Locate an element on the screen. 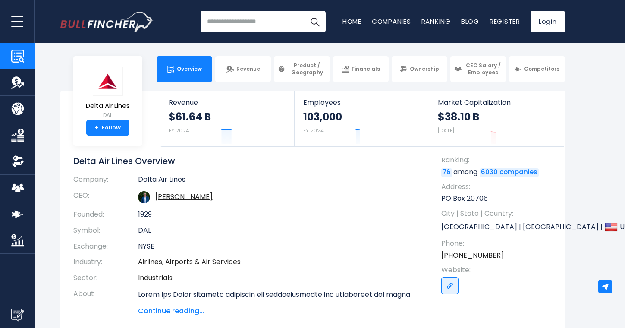  span: Product / Geography is located at coordinates (307, 69).